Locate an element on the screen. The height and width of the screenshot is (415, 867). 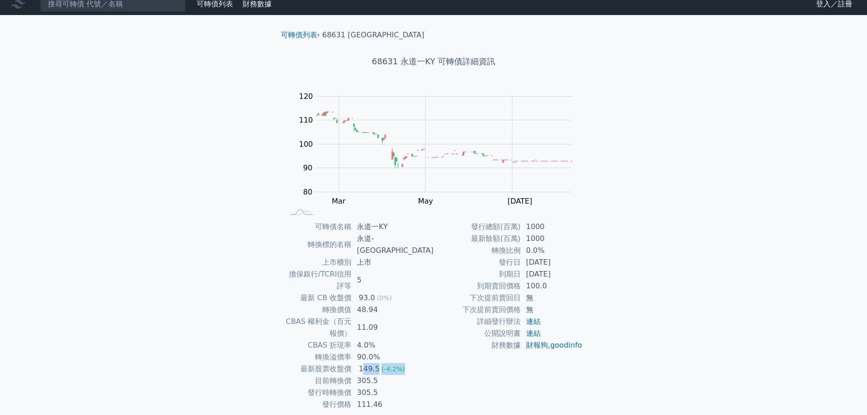
td: 48.94 is located at coordinates (392, 309).